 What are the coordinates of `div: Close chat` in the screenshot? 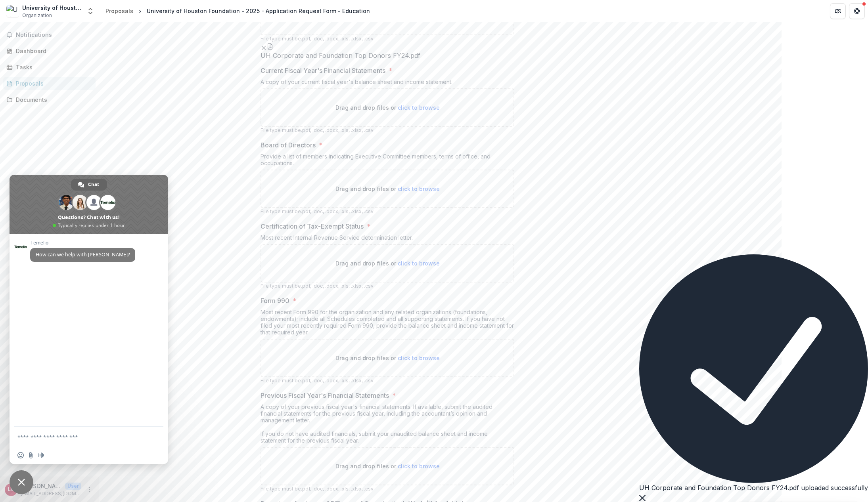 It's located at (22, 483).